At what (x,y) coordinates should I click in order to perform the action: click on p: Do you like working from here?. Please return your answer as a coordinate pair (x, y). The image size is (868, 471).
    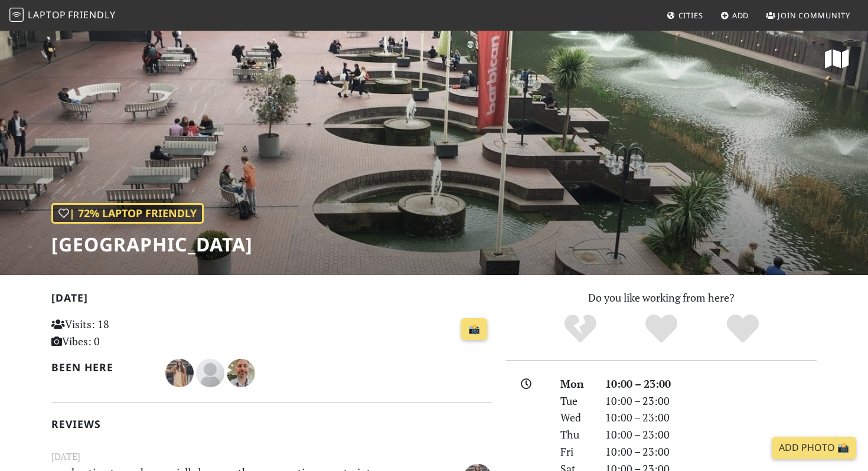
    Looking at the image, I should click on (661, 298).